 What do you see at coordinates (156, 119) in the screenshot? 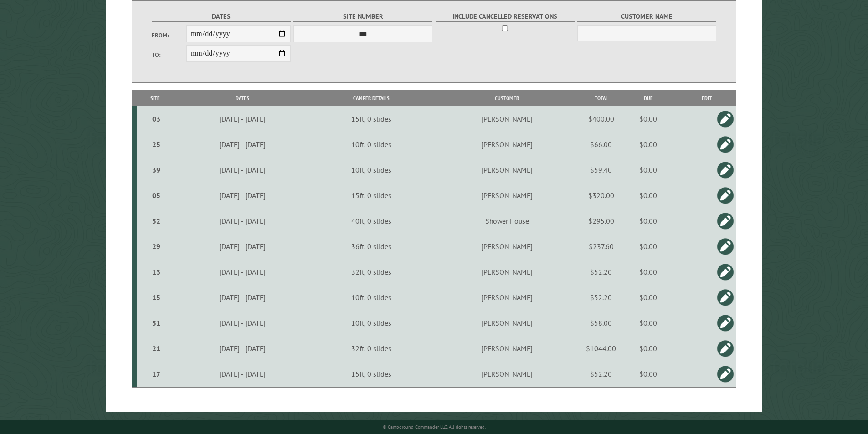
I see `div: 03` at bounding box center [156, 119].